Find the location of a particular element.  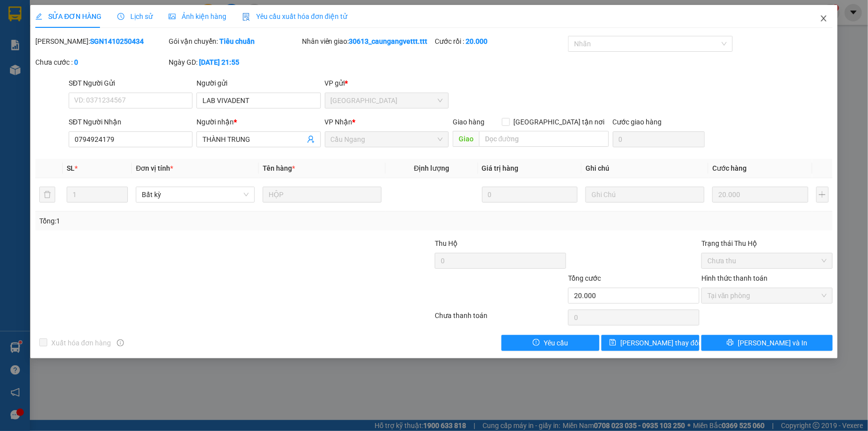

span: Đơn vị tính is located at coordinates (154, 168).